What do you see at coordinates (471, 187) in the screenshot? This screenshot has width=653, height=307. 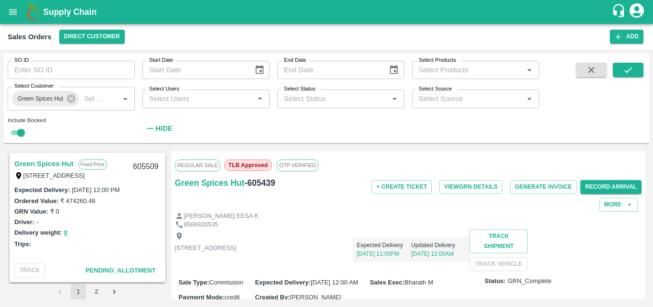 I see `button: ViewGRN Details` at bounding box center [471, 187].